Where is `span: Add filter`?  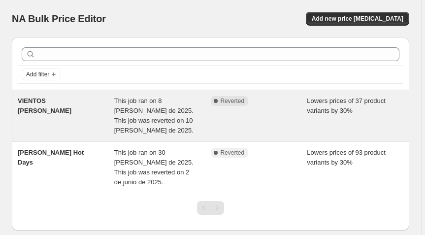 span: Add filter is located at coordinates (37, 74).